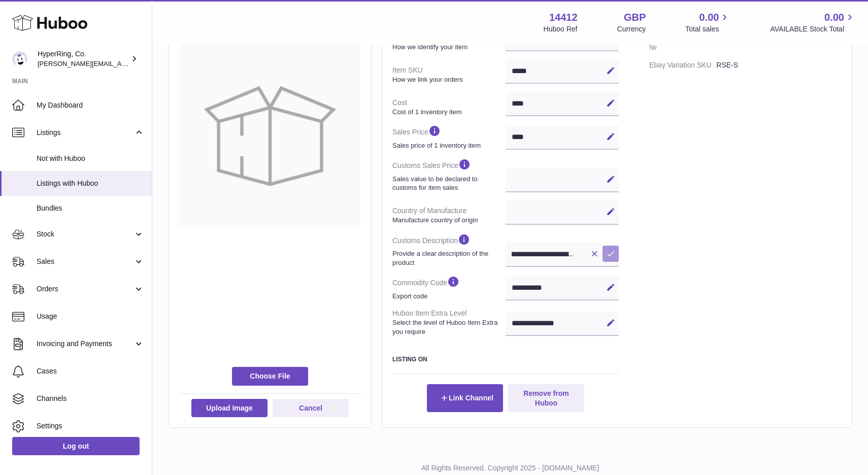 The height and width of the screenshot is (475, 868). I want to click on span: Total sales, so click(707, 29).